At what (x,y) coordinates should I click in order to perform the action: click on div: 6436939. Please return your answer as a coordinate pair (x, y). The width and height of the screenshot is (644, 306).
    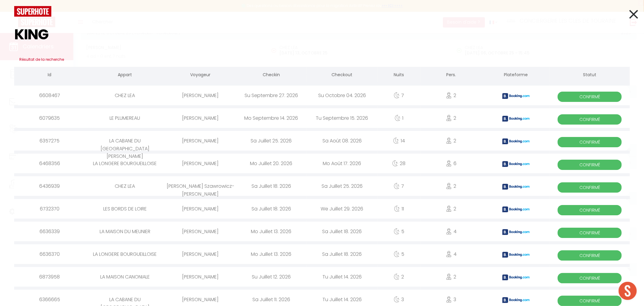
    Looking at the image, I should click on (49, 186).